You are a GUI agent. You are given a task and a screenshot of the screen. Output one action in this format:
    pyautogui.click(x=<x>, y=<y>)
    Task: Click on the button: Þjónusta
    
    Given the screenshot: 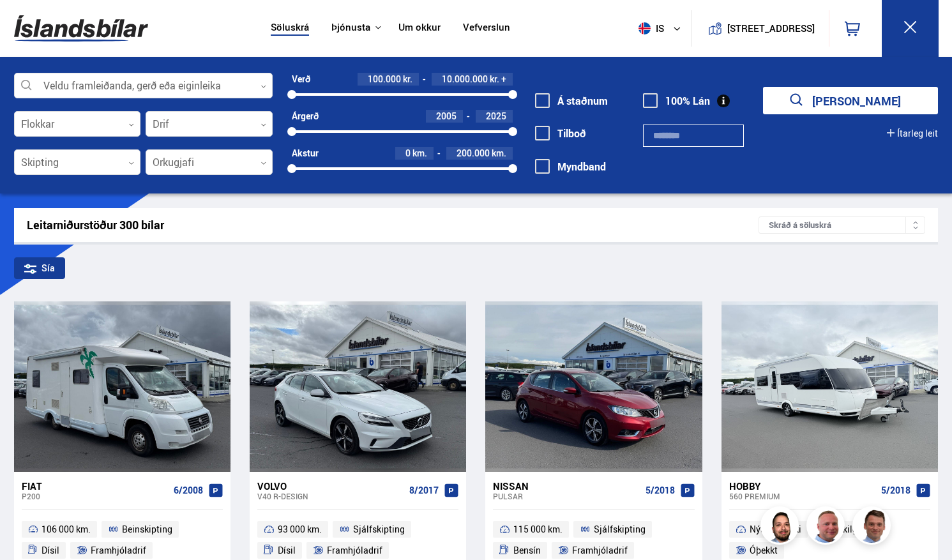 What is the action you would take?
    pyautogui.click(x=350, y=27)
    